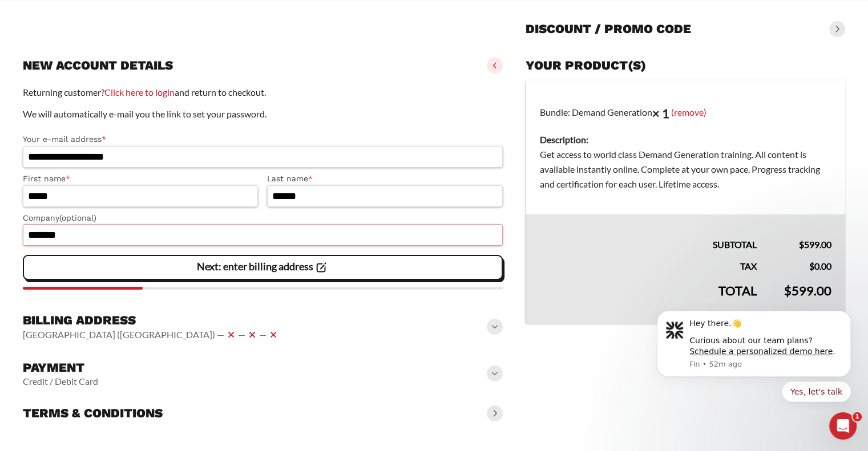  I want to click on img: Profile image for Fin, so click(35, 29).